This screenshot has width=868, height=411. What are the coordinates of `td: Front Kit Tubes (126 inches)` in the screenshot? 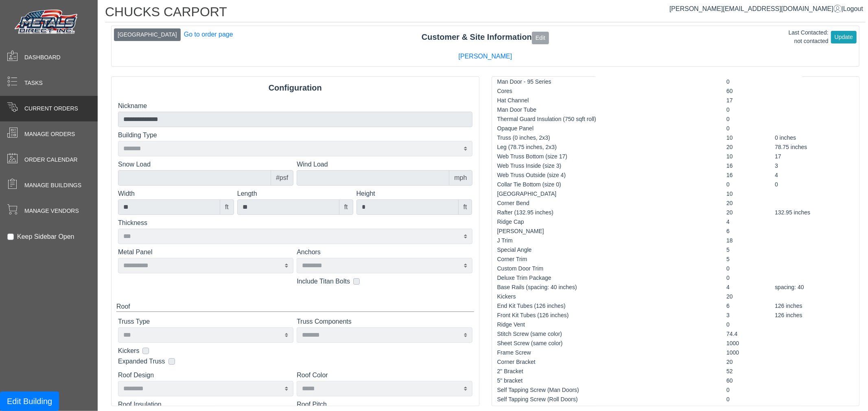 It's located at (611, 316).